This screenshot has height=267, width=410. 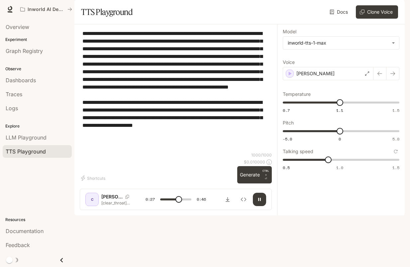 What do you see at coordinates (117, 202) in the screenshot?
I see `p: [clear_throat] They applaud, leave coins behind, and take half the linen scarf as a souvenir. You...` at bounding box center [117, 202].